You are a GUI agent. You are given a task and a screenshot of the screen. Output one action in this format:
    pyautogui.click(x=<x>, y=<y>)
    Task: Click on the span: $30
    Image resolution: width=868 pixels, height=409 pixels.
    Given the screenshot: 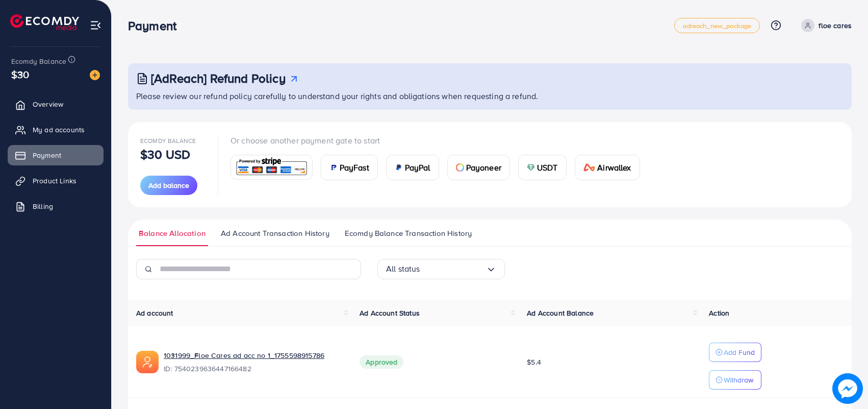 What is the action you would take?
    pyautogui.click(x=20, y=74)
    